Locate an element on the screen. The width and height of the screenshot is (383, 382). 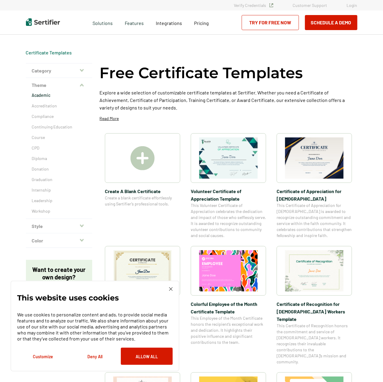
p: Course is located at coordinates (59, 138).